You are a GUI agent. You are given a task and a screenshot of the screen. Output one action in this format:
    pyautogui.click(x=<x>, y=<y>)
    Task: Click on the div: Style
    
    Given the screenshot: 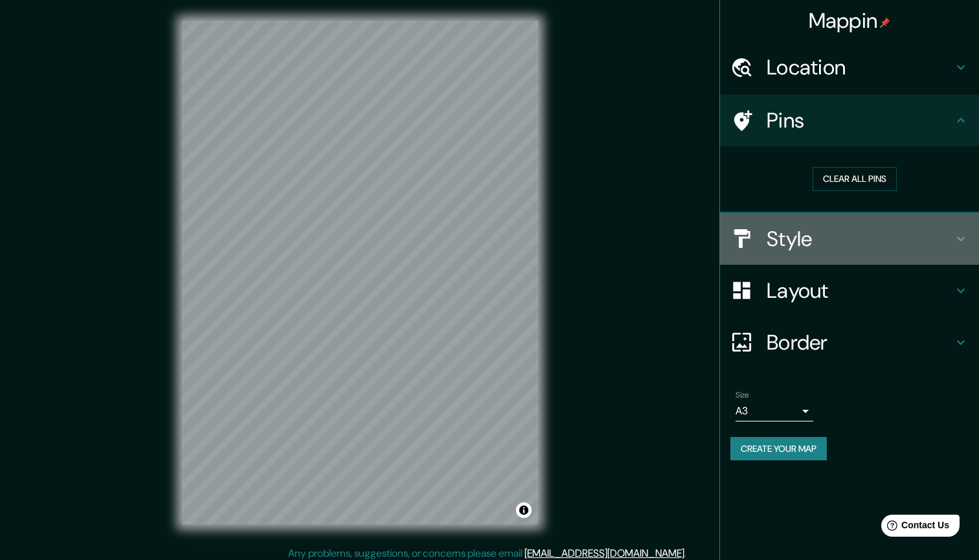 What is the action you would take?
    pyautogui.click(x=849, y=239)
    